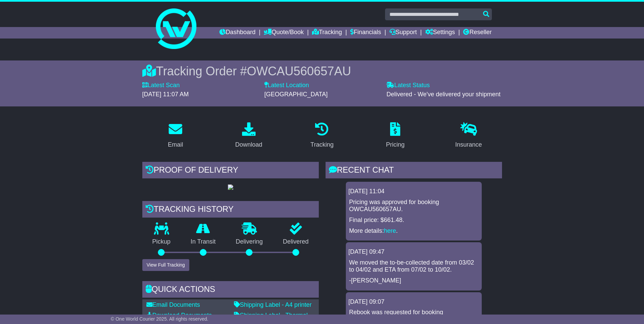  I want to click on p: Delivering, so click(249, 242).